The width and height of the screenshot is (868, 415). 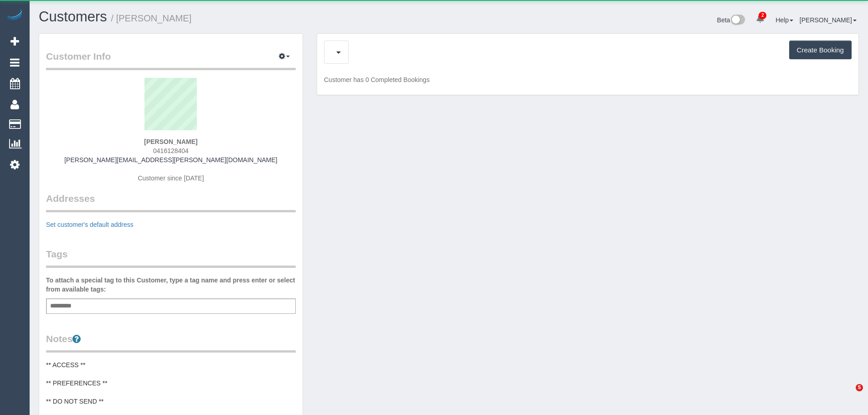 What do you see at coordinates (760, 19) in the screenshot?
I see `a: 2` at bounding box center [760, 19].